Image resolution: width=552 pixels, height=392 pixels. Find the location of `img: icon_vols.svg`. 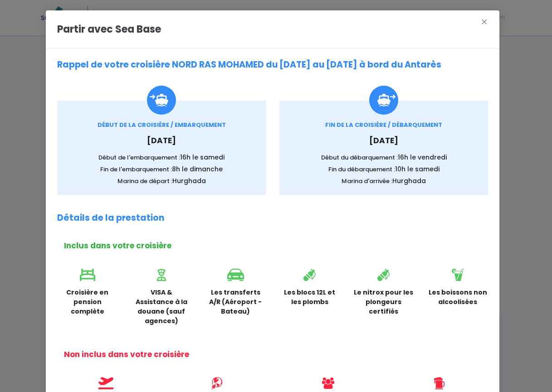

img: icon_vols.svg is located at coordinates (106, 383).